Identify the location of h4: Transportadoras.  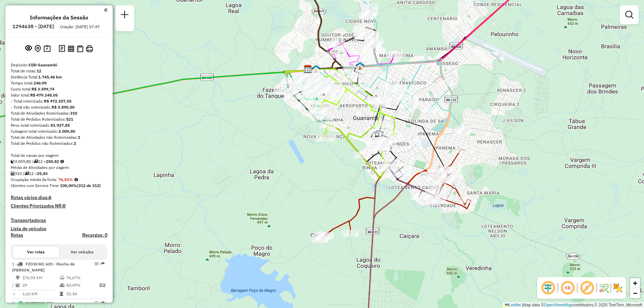
(59, 220).